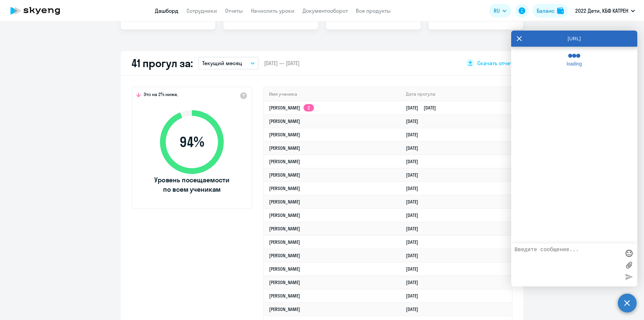 This screenshot has height=320, width=644. Describe the element at coordinates (550, 11) in the screenshot. I see `a: Балансbalance` at that location.